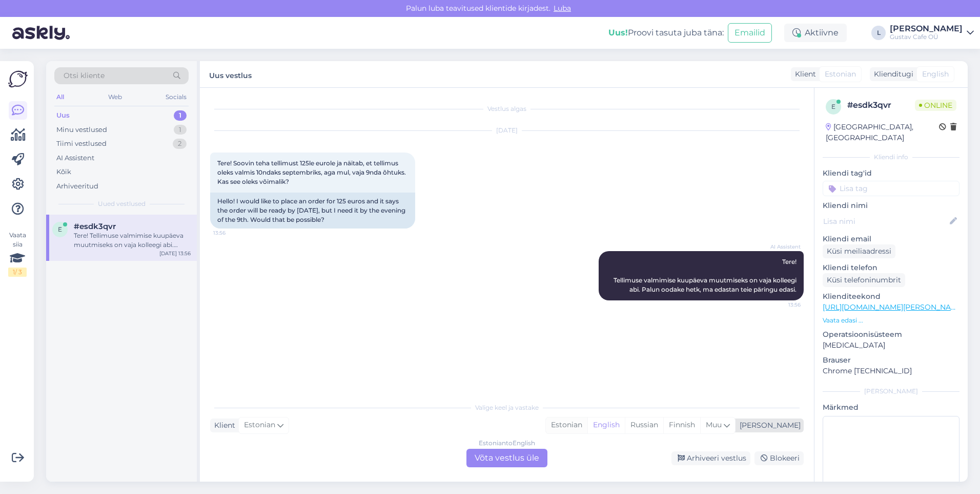  Describe the element at coordinates (122, 204) in the screenshot. I see `span: Uued vestlused` at that location.